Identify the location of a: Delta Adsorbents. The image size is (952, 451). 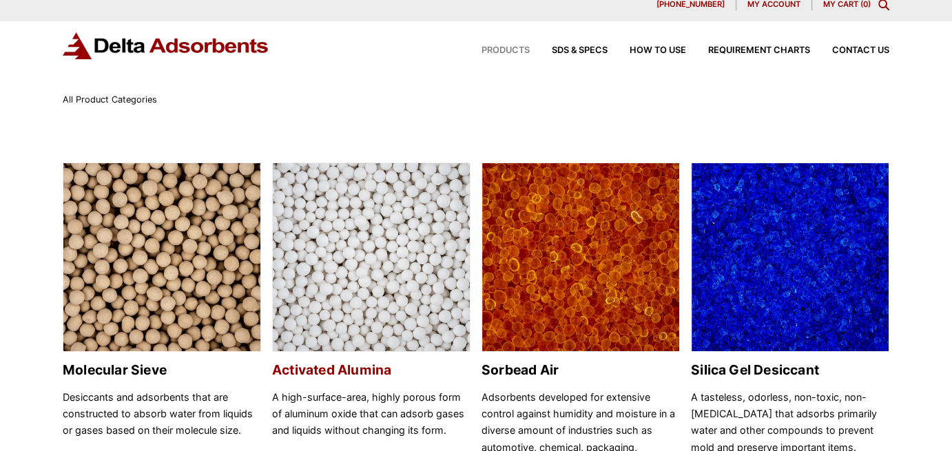
(166, 45).